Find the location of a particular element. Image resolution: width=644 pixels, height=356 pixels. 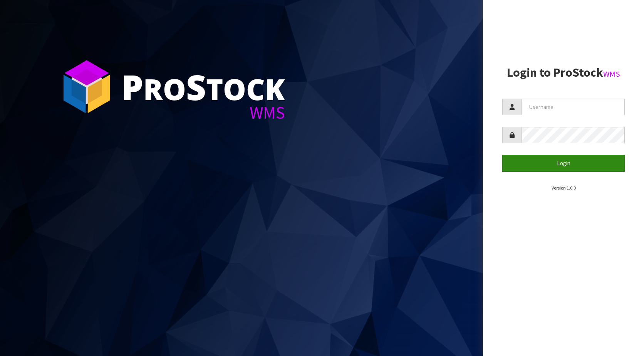

span: P is located at coordinates (132, 86).